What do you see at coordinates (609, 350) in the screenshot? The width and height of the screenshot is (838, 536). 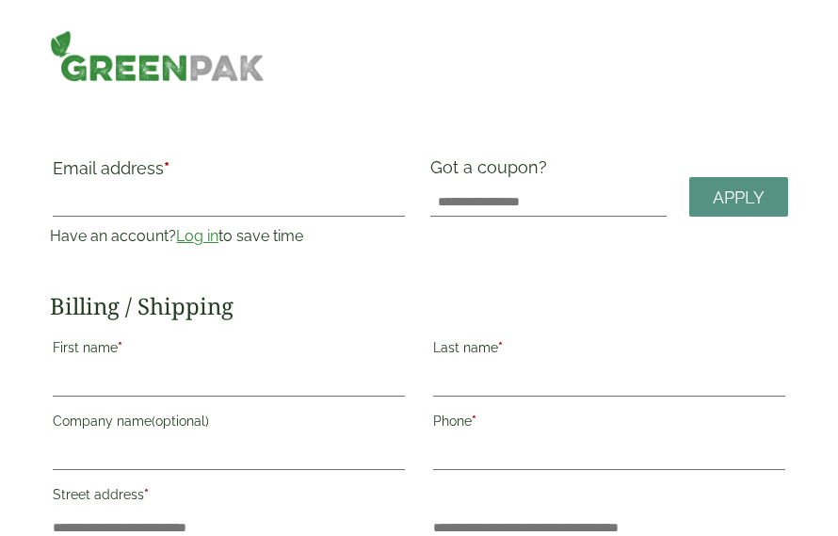 I see `label: Last name` at bounding box center [609, 350].